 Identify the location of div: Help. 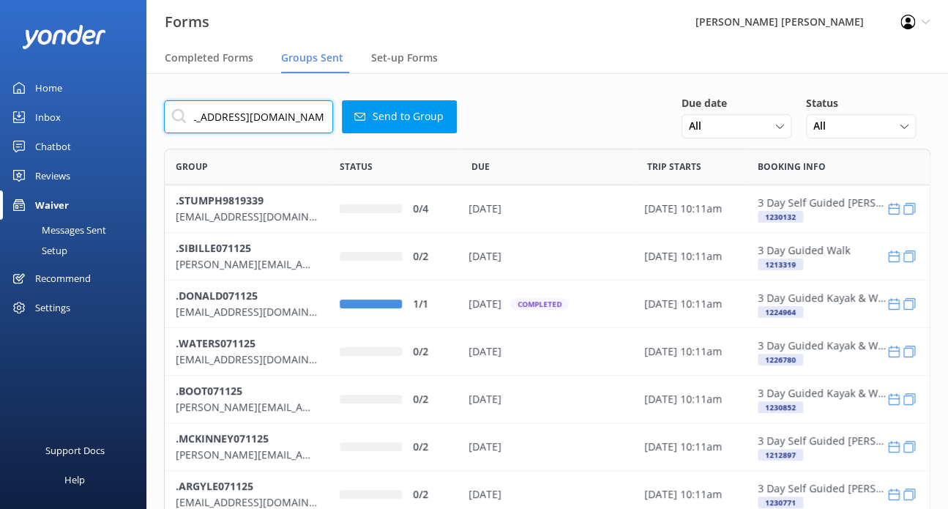
(75, 480).